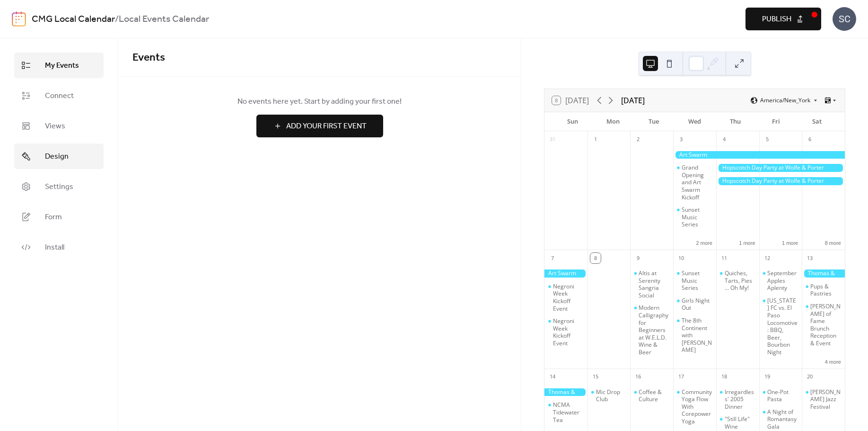  I want to click on span: My Events, so click(62, 66).